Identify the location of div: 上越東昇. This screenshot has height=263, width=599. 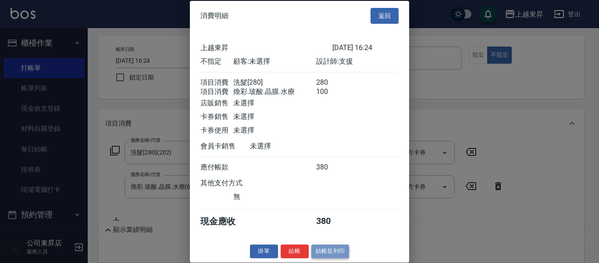
(266, 48).